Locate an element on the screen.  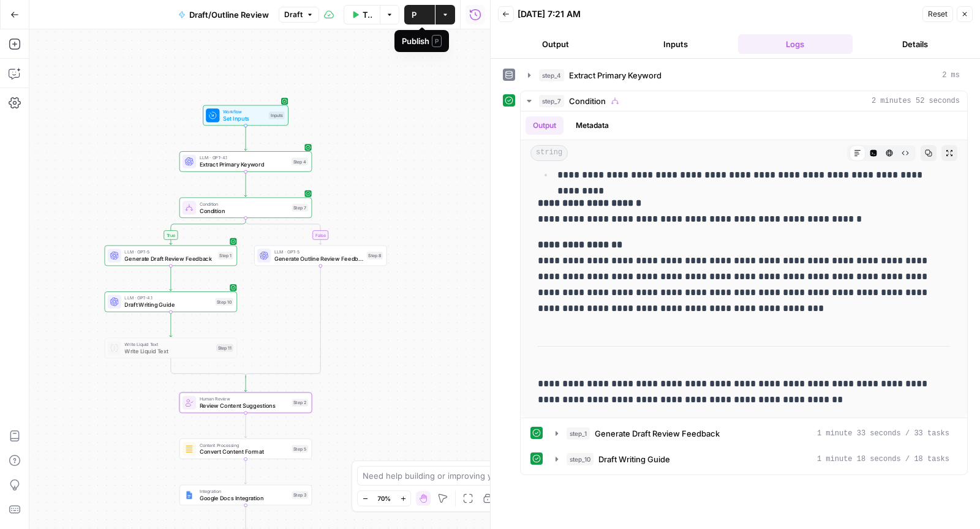
span: Google Docs Integration is located at coordinates (244, 498).